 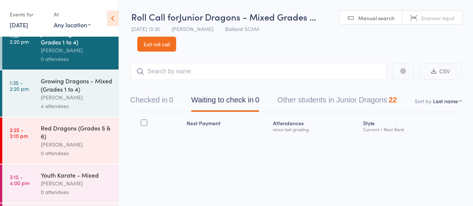 What do you see at coordinates (152, 102) in the screenshot?
I see `button: Checked in0` at bounding box center [152, 102].